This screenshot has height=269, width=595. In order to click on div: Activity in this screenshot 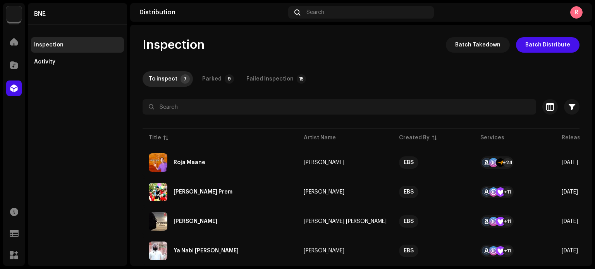, I will do `click(45, 62)`.